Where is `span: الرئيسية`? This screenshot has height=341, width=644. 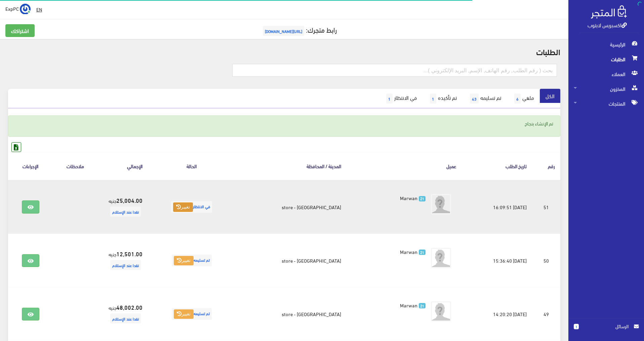
span: الرئيسية is located at coordinates (606, 44).